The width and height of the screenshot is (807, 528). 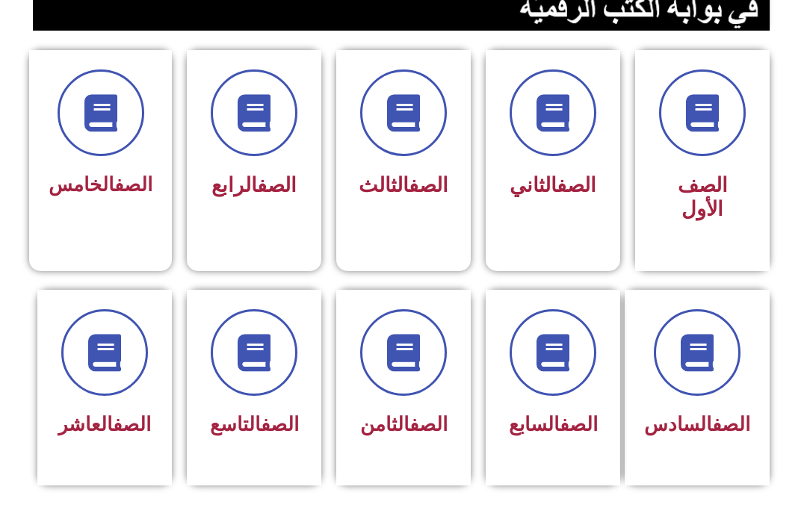 I want to click on span: الثامن, so click(x=403, y=424).